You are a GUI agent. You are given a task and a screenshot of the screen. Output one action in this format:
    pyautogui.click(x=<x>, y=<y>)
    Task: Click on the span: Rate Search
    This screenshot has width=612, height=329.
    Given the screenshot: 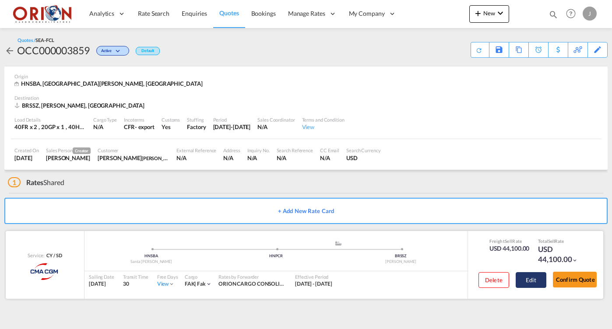 What is the action you would take?
    pyautogui.click(x=154, y=13)
    